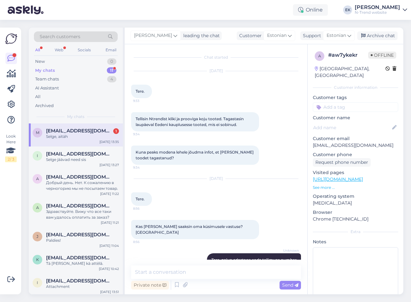 The image size is (411, 302). I want to click on span: indrek.luigujoe@gmail.com, so click(79, 154).